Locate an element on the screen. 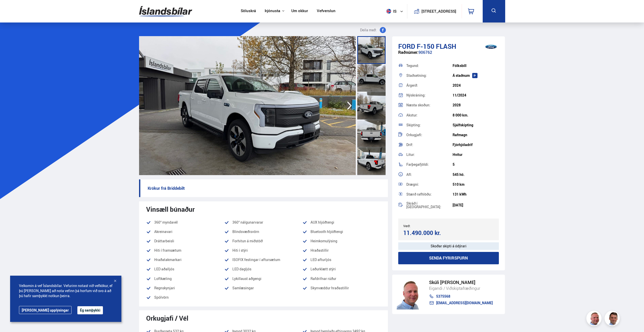  a: Um okkur is located at coordinates (300, 11).